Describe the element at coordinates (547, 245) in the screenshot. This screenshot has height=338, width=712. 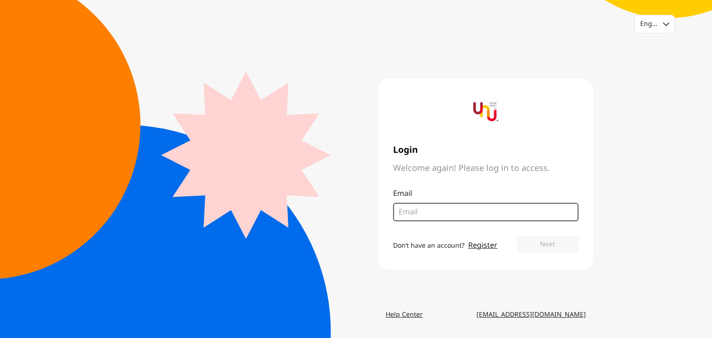
I see `button: Next` at that location.